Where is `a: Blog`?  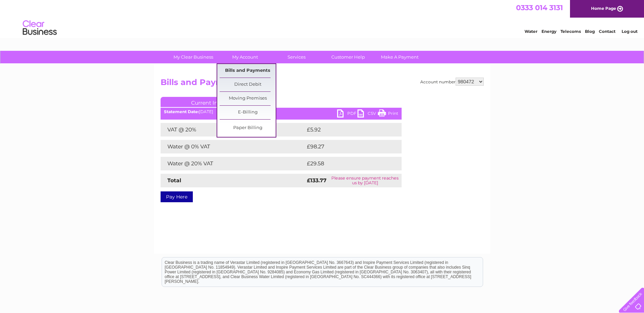 a: Blog is located at coordinates (589, 31).